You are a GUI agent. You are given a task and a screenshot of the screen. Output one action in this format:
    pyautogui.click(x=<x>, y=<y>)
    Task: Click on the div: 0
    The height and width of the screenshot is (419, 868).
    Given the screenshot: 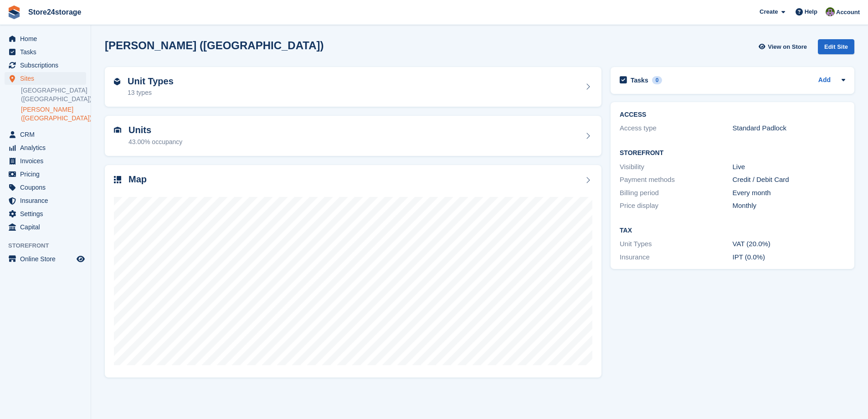 What is the action you would take?
    pyautogui.click(x=658, y=80)
    